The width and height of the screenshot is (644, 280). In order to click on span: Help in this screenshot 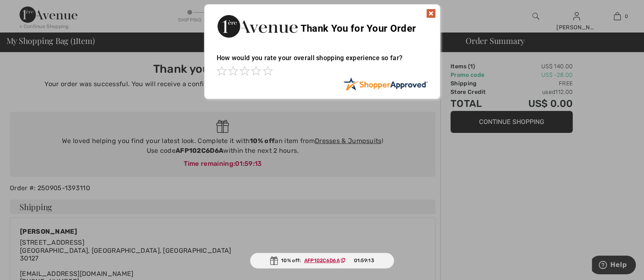, I will do `click(26, 10)`.